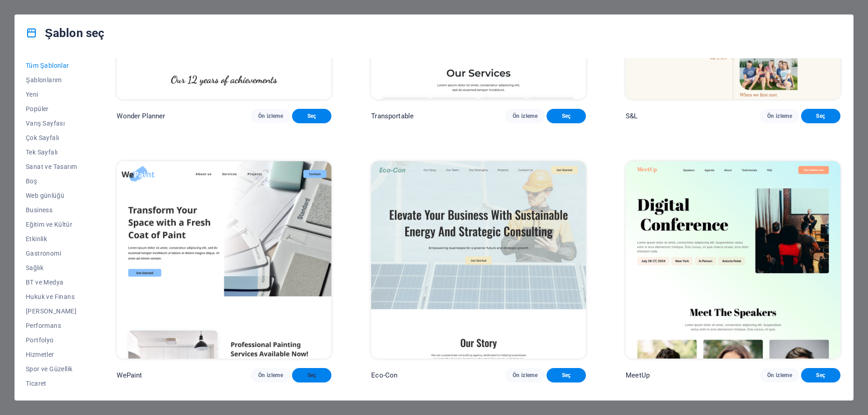 The image size is (868, 415). I want to click on button: Tek Sayfalı, so click(51, 152).